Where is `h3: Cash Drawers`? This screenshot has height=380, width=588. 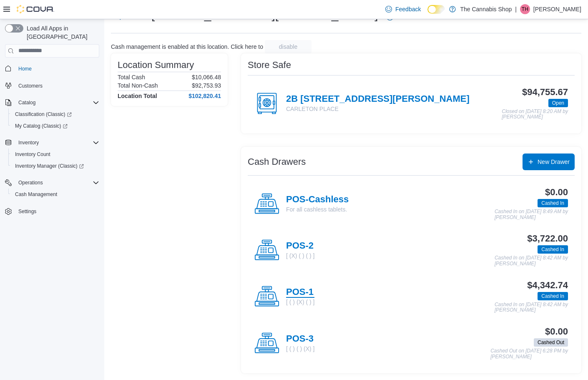
h3: Cash Drawers is located at coordinates (277, 162).